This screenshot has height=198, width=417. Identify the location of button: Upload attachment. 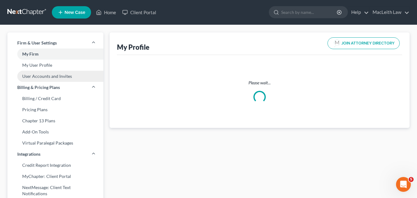
(12, 153).